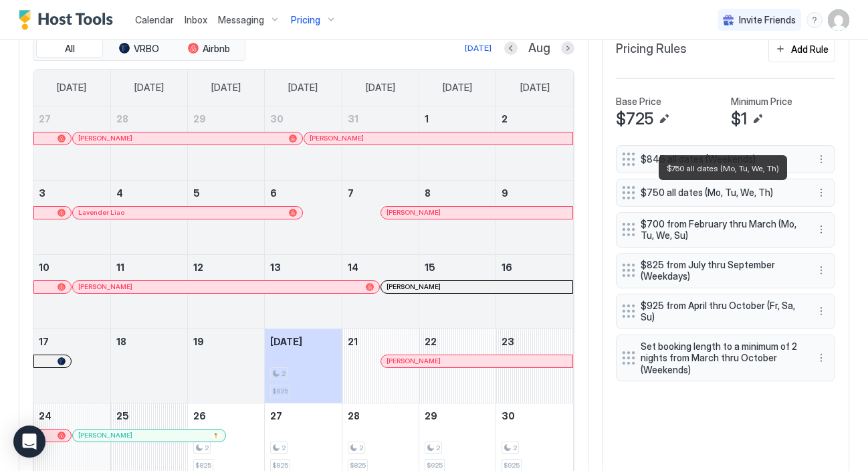  What do you see at coordinates (140, 49) in the screenshot?
I see `button: VRBO` at bounding box center [140, 49].